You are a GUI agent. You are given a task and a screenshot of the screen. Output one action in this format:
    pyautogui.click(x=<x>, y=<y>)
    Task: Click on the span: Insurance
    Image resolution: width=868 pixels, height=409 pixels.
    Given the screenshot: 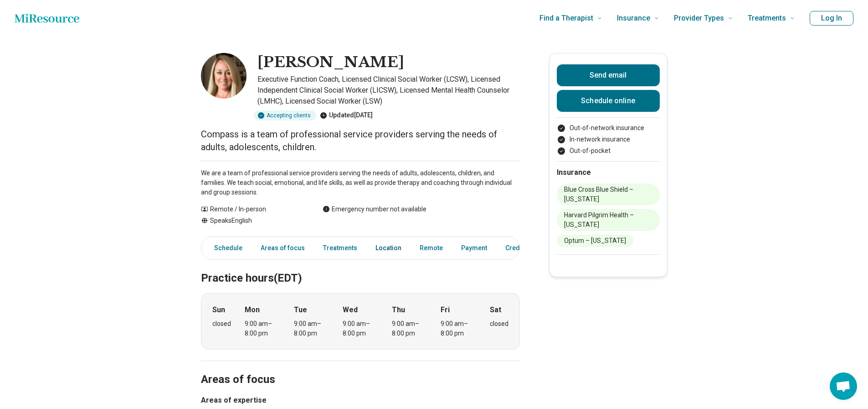 What is the action you would take?
    pyautogui.click(x=633, y=18)
    